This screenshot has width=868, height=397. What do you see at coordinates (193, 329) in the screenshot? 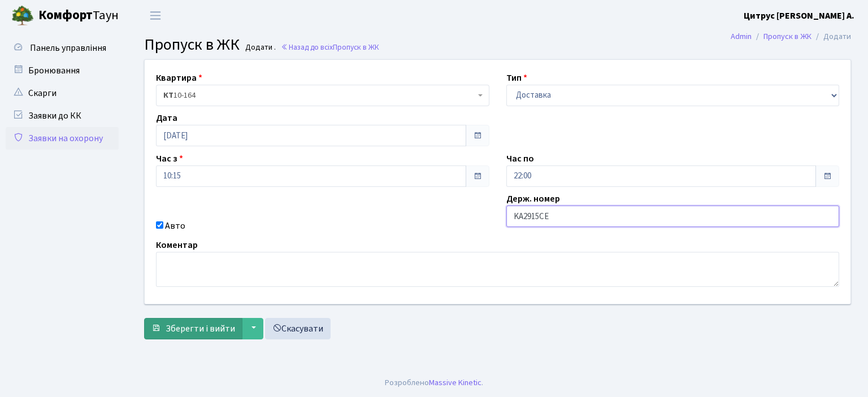
I see `button: Зберегти і вийти` at bounding box center [193, 329].